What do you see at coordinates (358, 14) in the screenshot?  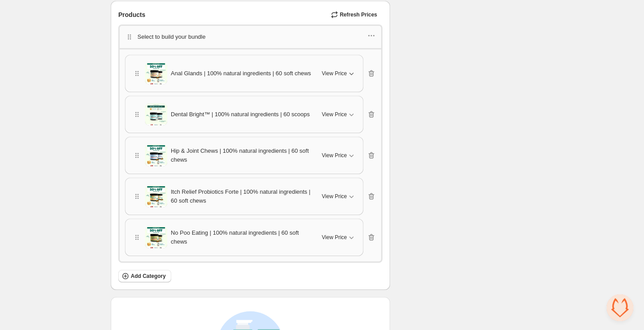 I see `span: Refresh Prices` at bounding box center [358, 14].